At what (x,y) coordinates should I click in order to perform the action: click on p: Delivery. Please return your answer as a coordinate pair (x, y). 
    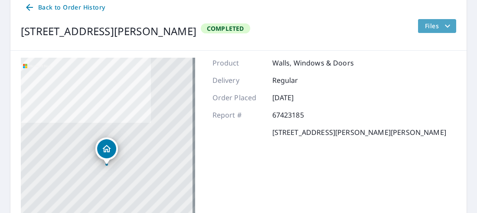
    Looking at the image, I should click on (239, 80).